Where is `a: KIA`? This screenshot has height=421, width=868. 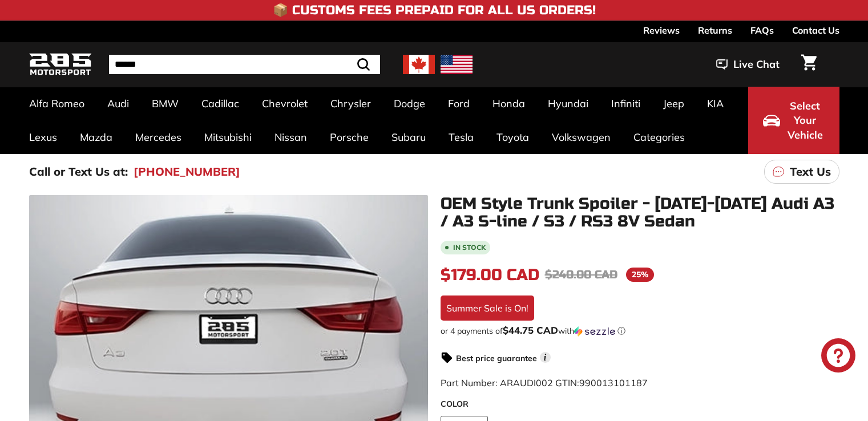 a: KIA is located at coordinates (715, 103).